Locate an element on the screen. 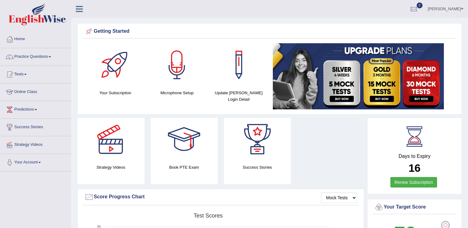  h4: Success Stories is located at coordinates (258, 167).